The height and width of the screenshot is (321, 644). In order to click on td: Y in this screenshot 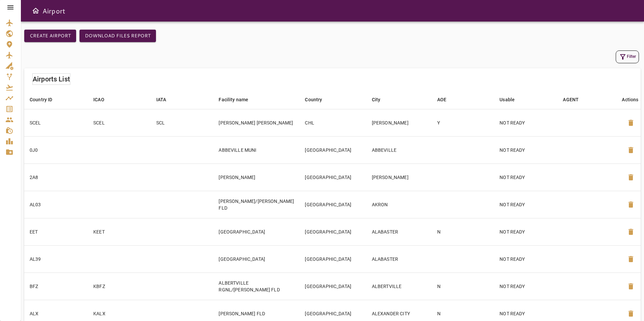, I will do `click(463, 122)`.